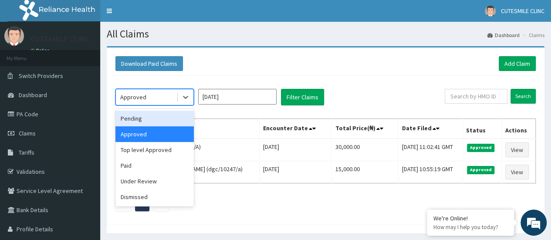  I want to click on span: CUTESMILE CLINC, so click(523, 11).